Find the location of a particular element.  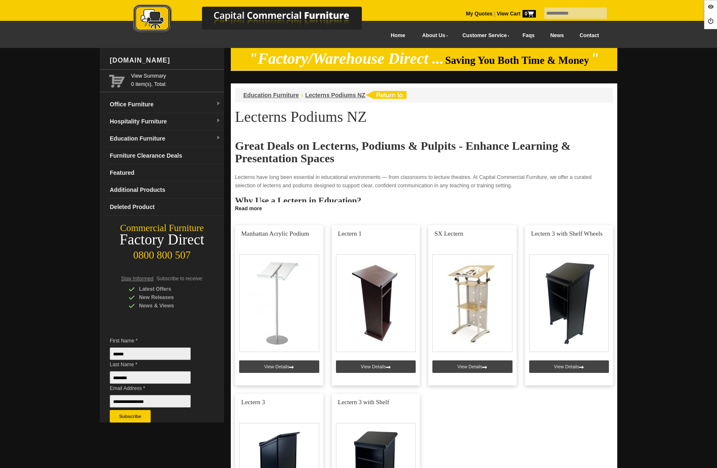

a: Contact is located at coordinates (589, 35).